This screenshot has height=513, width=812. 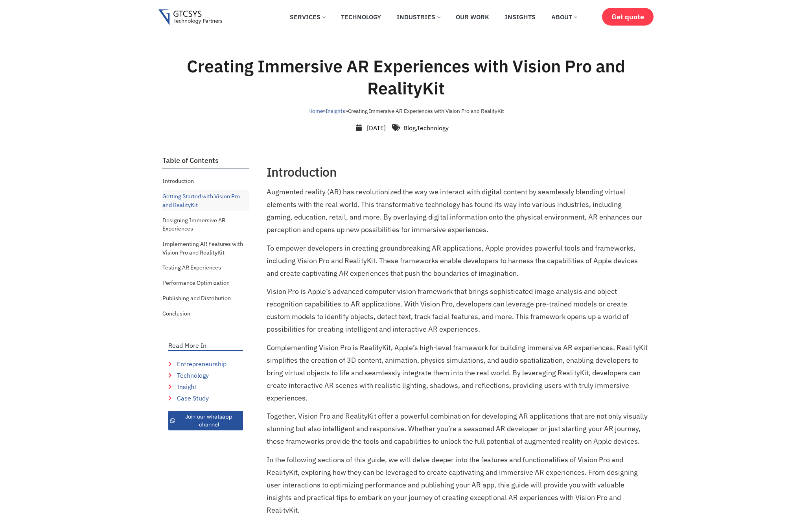 What do you see at coordinates (206, 160) in the screenshot?
I see `h2: Table of Contents` at bounding box center [206, 160].